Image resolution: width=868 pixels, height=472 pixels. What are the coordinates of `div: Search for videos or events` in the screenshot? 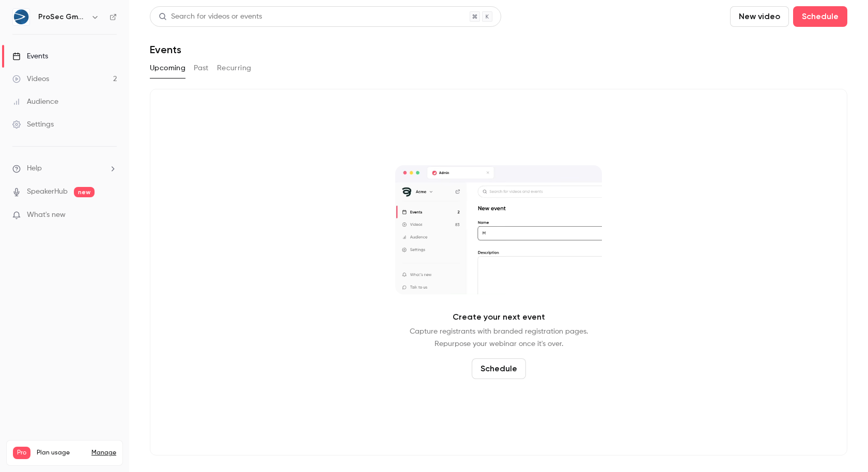 It's located at (211, 17).